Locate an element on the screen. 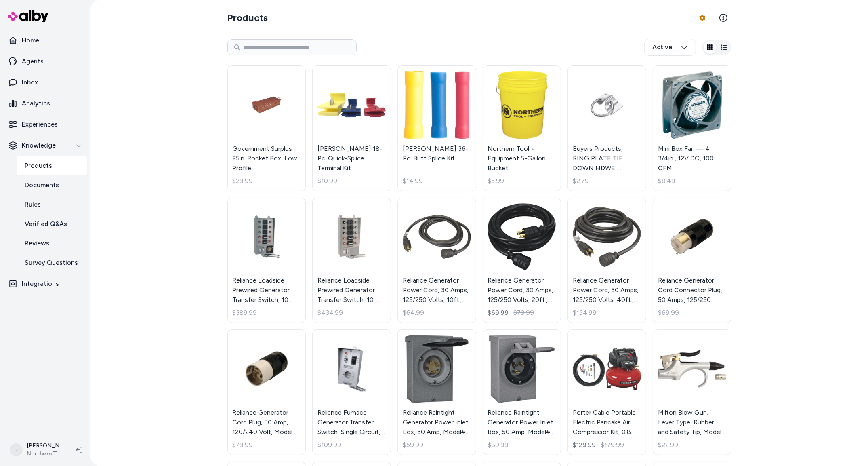 The height and width of the screenshot is (466, 868). a: Inbox is located at coordinates (45, 82).